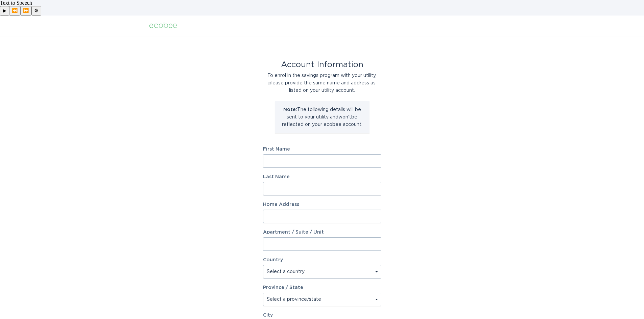 The image size is (644, 319). I want to click on div: Account Information, so click(322, 65).